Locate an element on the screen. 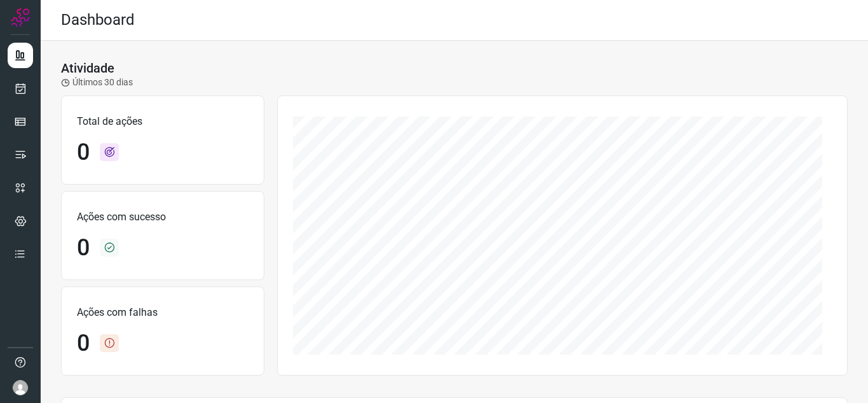 Image resolution: width=868 pixels, height=403 pixels. h2: Dashboard is located at coordinates (97, 20).